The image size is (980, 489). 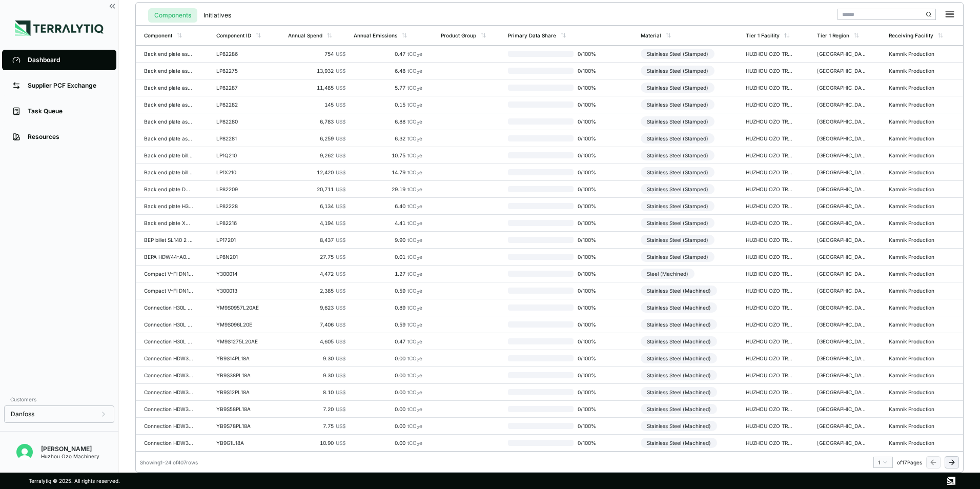 I want to click on div: Back end plate H304L-D212H-P001, so click(x=169, y=206).